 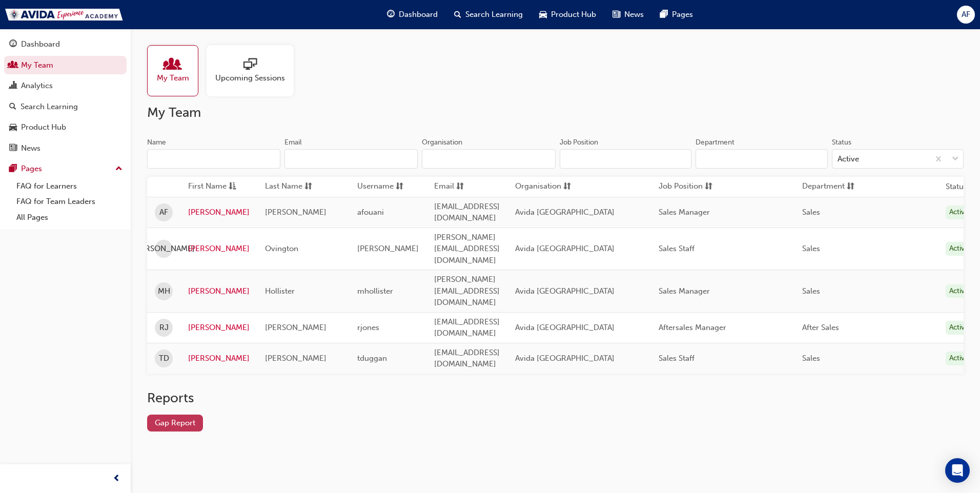 What do you see at coordinates (841, 142) in the screenshot?
I see `div: Status` at bounding box center [841, 142].